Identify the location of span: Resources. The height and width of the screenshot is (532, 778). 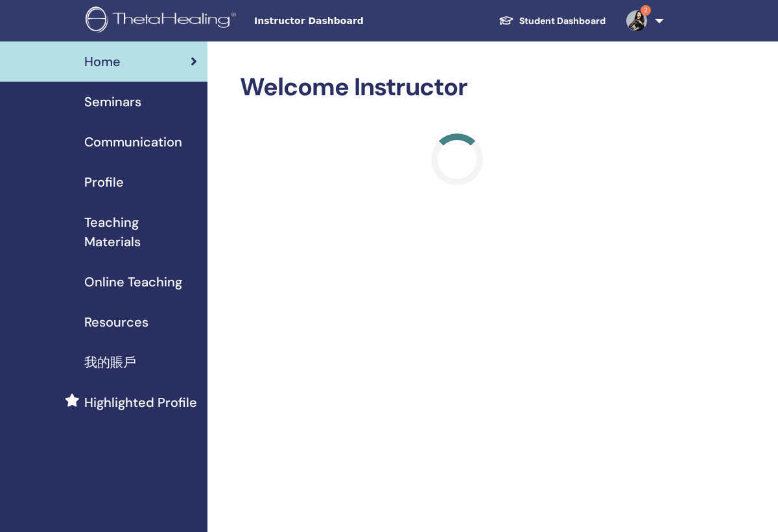
(116, 322).